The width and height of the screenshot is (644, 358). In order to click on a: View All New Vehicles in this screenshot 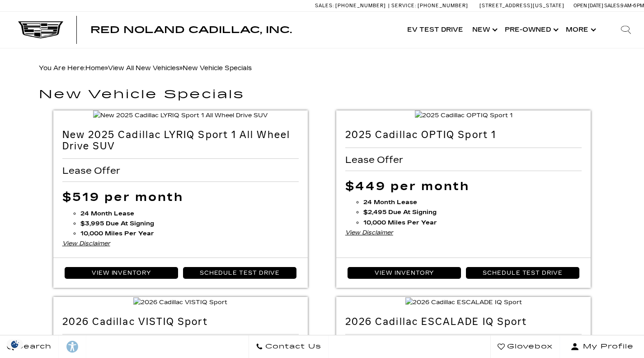, I will do `click(144, 68)`.